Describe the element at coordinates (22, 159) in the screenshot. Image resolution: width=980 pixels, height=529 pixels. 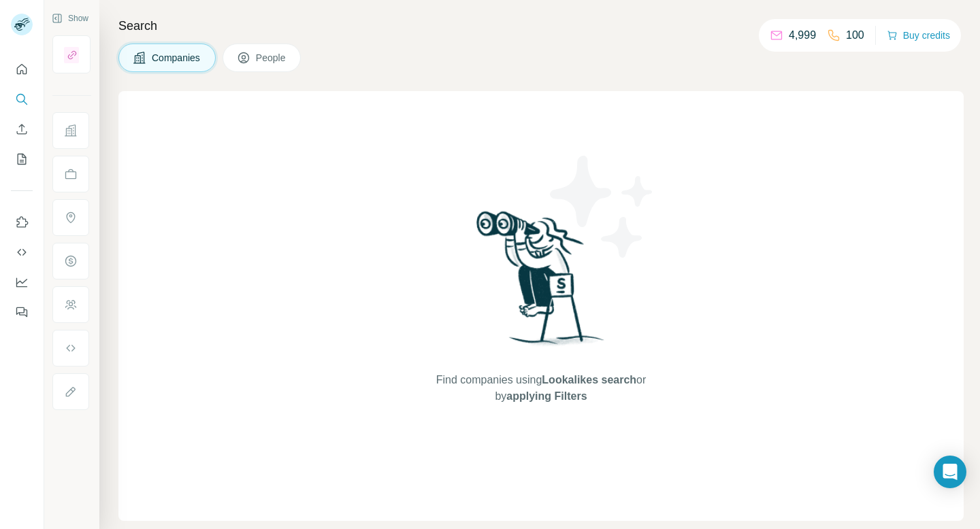
I see `button: My lists` at that location.